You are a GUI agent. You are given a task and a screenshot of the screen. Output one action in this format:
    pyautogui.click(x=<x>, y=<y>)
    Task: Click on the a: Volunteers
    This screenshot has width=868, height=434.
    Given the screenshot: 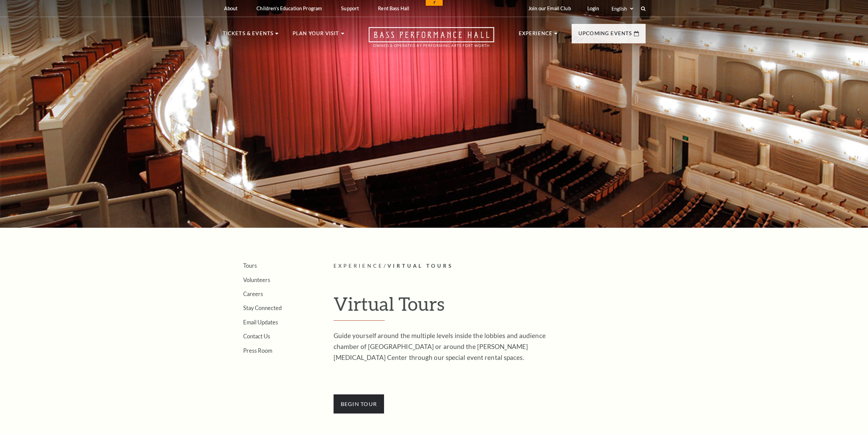 What is the action you would take?
    pyautogui.click(x=256, y=280)
    